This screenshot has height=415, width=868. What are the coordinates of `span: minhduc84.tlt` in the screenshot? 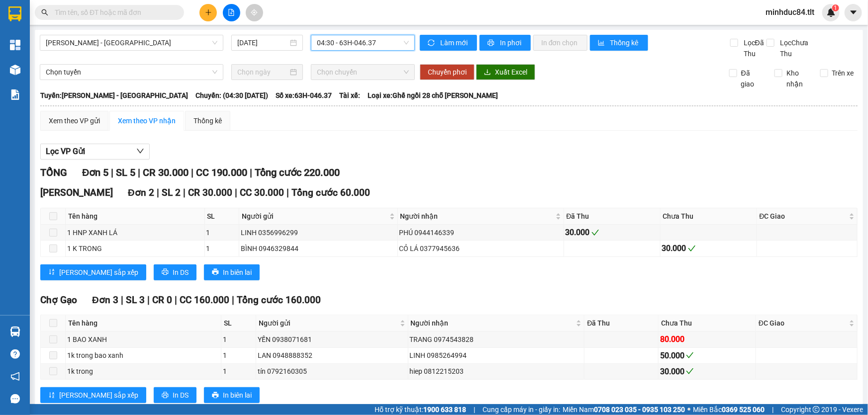 It's located at (790, 12).